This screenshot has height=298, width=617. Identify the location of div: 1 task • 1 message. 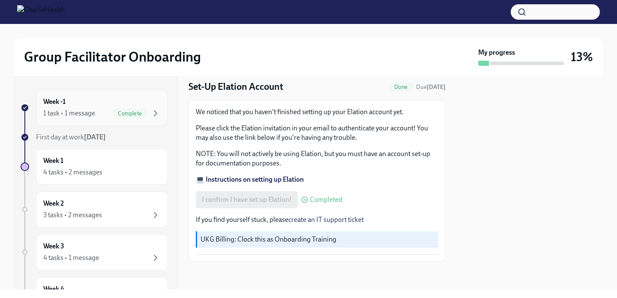
(69, 113).